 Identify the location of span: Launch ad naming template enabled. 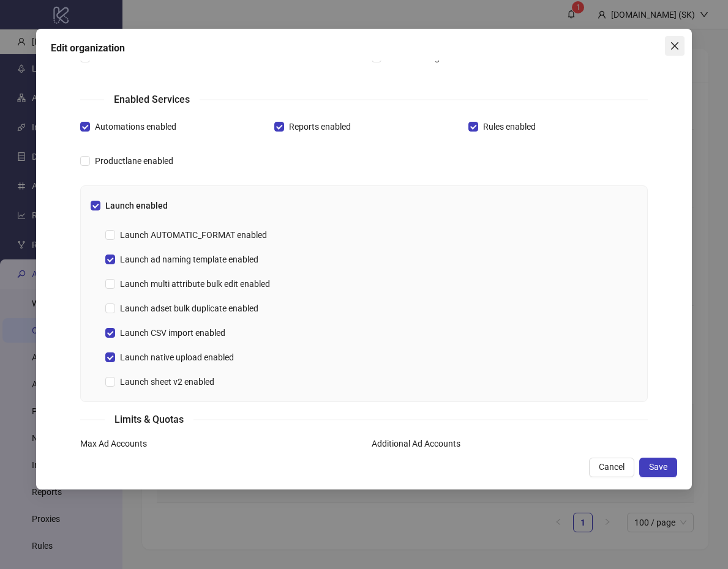
(189, 259).